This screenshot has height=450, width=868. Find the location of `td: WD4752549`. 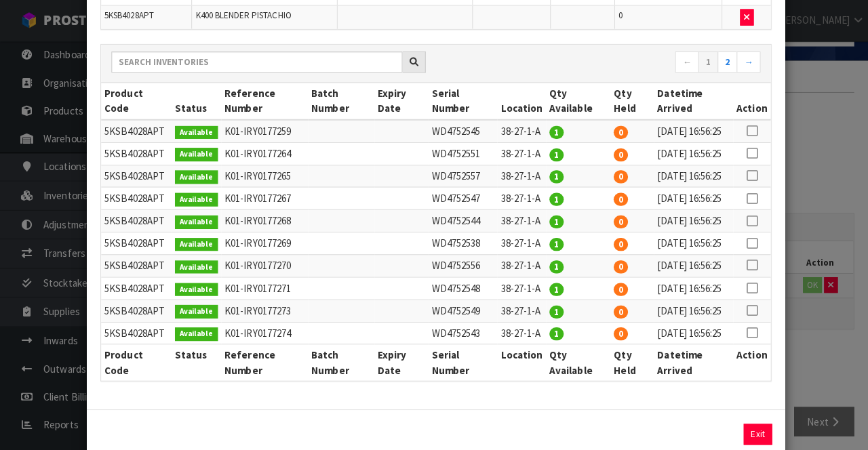

td: WD4752549 is located at coordinates (459, 308).